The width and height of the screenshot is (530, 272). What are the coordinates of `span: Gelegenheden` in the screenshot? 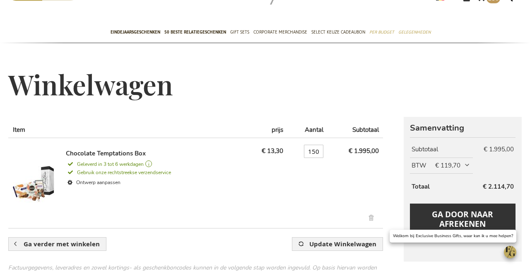 It's located at (414, 32).